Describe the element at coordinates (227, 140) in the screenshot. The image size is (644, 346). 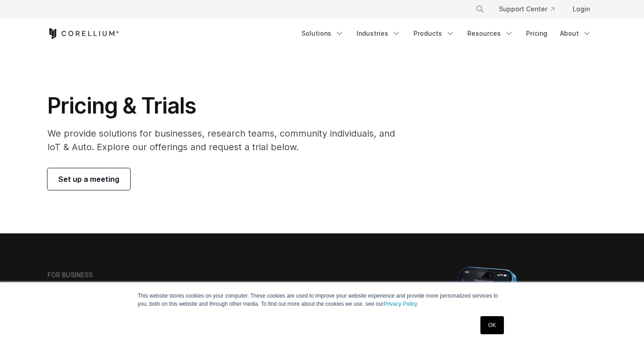
I see `p: We provide solutions for businesses, research teams, community individuals, and IoT & Auto. Explo...` at that location.